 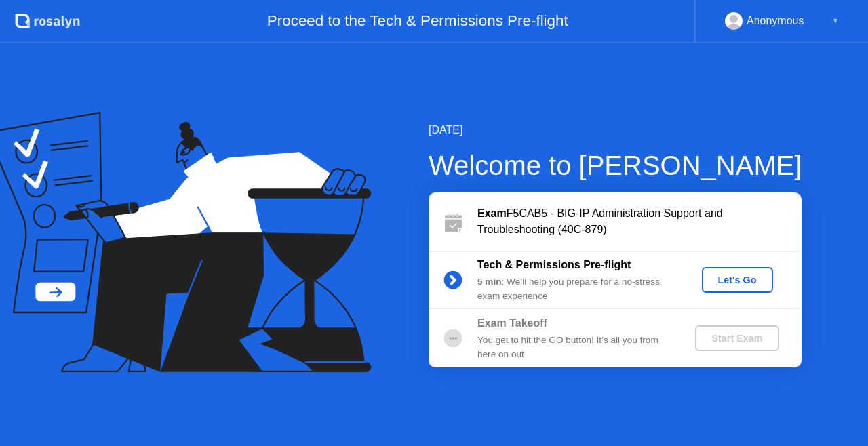 What do you see at coordinates (639, 222) in the screenshot?
I see `div: F5CAB5 - BIG-IP Administration Support and Troubleshooting (40C-879)` at bounding box center [639, 222].